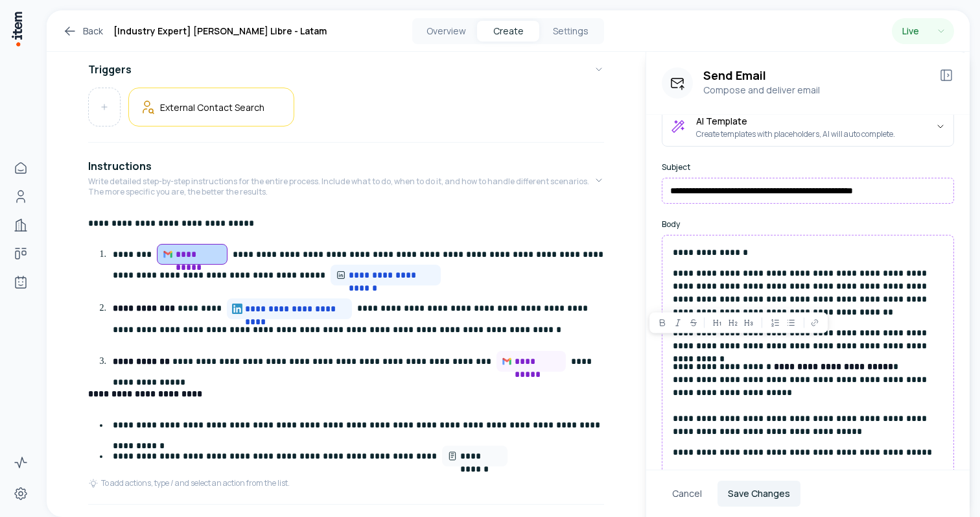 The height and width of the screenshot is (517, 980). I want to click on label: Subject, so click(808, 167).